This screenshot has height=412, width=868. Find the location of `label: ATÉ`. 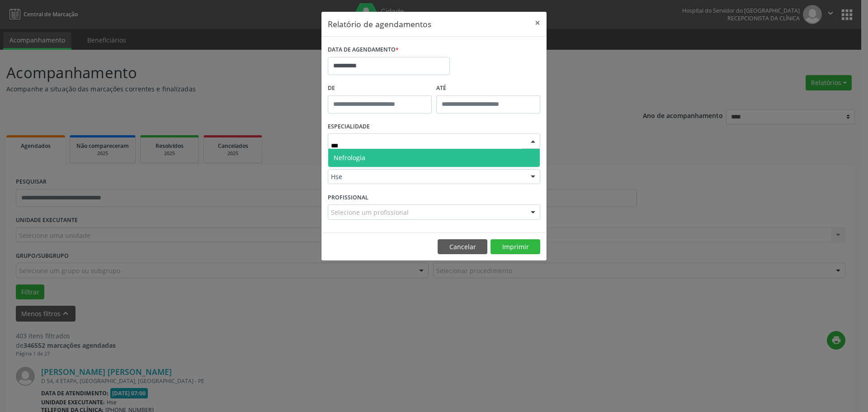

label: ATÉ is located at coordinates (488, 88).